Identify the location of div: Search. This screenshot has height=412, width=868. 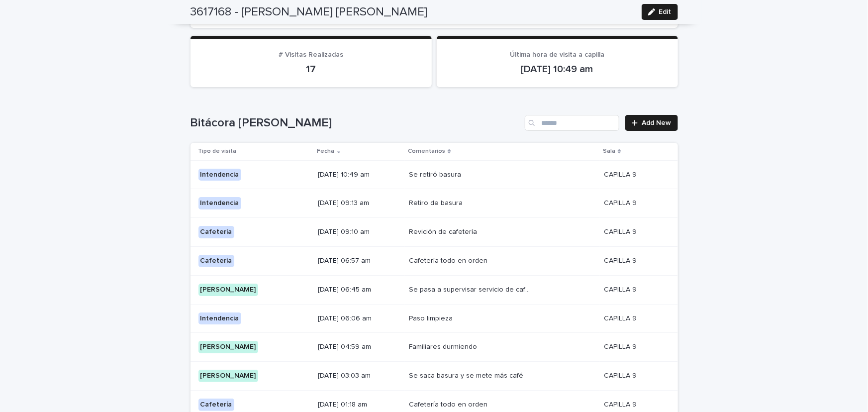
(572, 123).